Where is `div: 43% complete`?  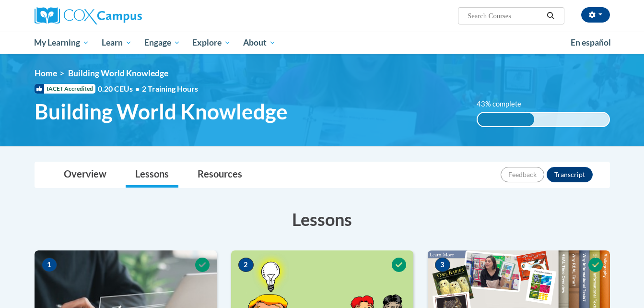 div: 43% complete is located at coordinates (505, 119).